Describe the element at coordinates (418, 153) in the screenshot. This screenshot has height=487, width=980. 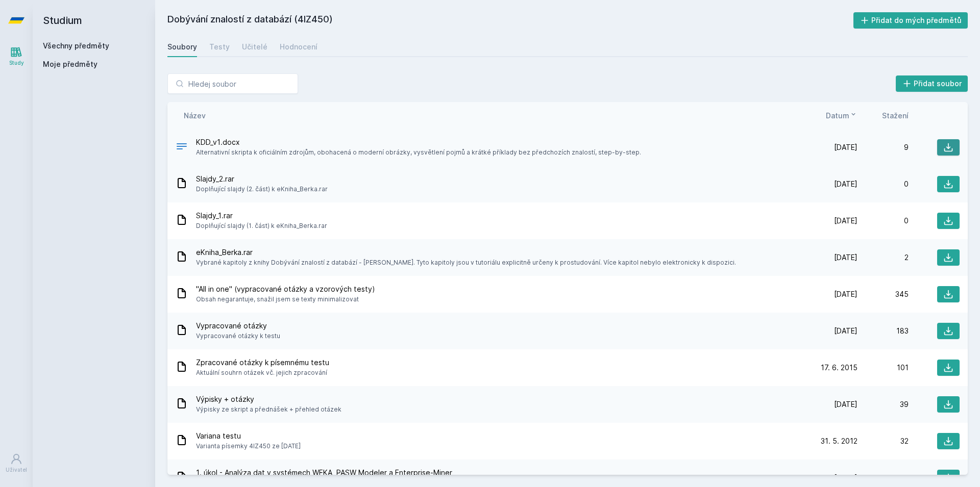
I see `span: Alternativní skripta k oficiálním zdrojům, obohacená o moderní obrázky, vysvětlení pojmů a krátké...` at that location.